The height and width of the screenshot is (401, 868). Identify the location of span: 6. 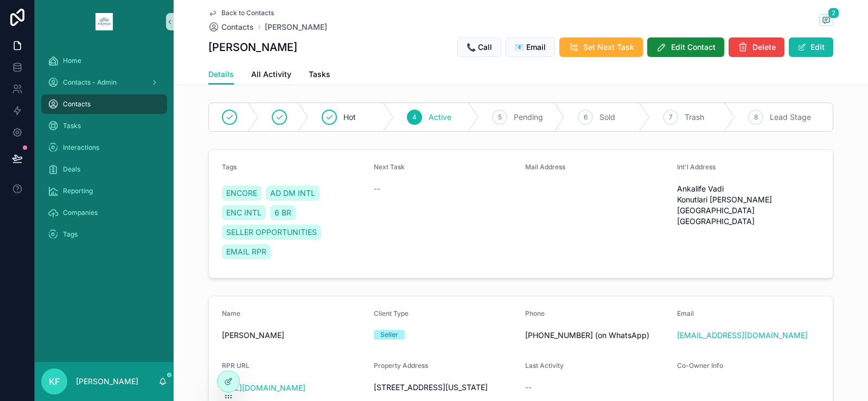
(586, 117).